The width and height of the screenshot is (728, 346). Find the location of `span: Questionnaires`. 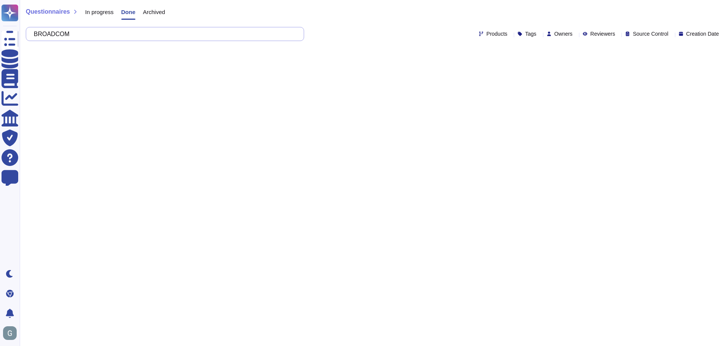

span: Questionnaires is located at coordinates (48, 12).